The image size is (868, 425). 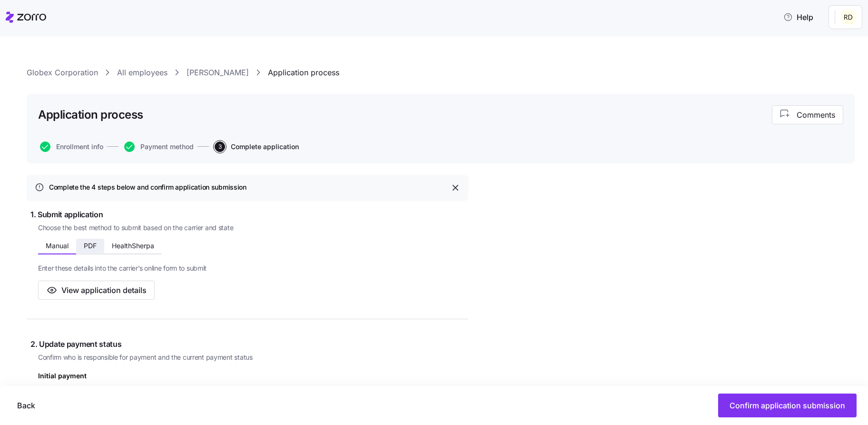 I want to click on img: 9f794d0485883a9a923180f976dc9e55, so click(x=849, y=17).